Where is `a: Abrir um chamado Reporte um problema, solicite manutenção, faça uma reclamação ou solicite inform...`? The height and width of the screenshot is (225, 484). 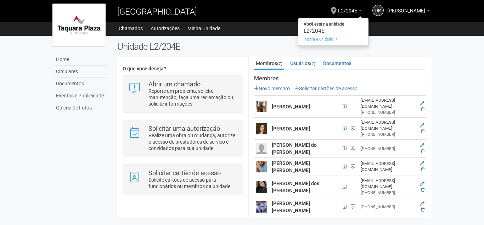
a: Abrir um chamado Reporte um problema, solicite manutenção, faça uma reclamação ou solicite inform... is located at coordinates (183, 94).